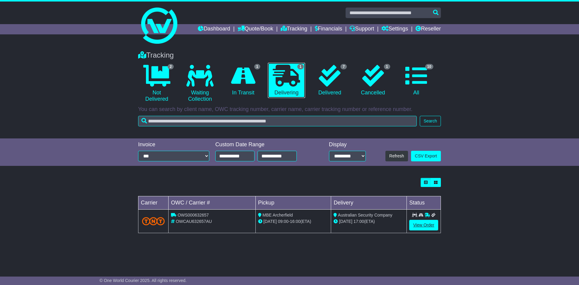 Image resolution: width=579 pixels, height=285 pixels. I want to click on span: MBE Archerfield, so click(278, 215).